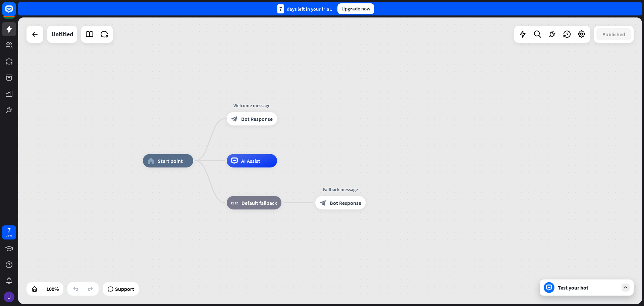  What do you see at coordinates (356, 8) in the screenshot?
I see `div: Upgrade now` at bounding box center [356, 8].